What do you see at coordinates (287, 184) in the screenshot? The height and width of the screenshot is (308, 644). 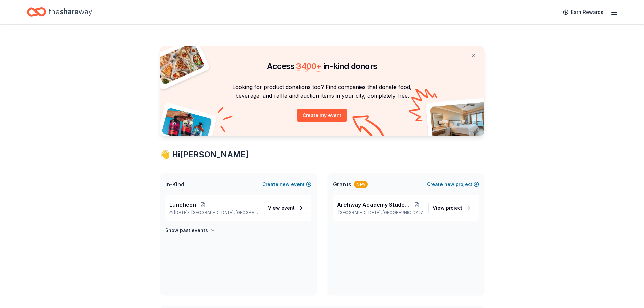 I see `button: Createnewevent` at bounding box center [287, 184].